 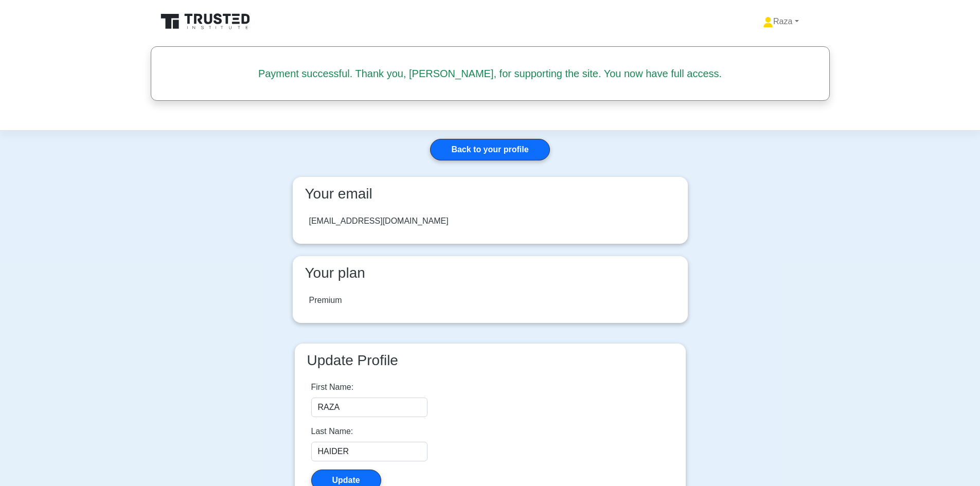 What do you see at coordinates (490, 194) in the screenshot?
I see `h3: Your email` at bounding box center [490, 194].